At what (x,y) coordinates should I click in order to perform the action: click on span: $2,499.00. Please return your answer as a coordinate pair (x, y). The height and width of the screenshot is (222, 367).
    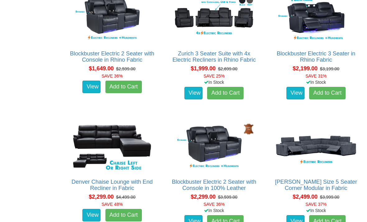
    Looking at the image, I should click on (305, 197).